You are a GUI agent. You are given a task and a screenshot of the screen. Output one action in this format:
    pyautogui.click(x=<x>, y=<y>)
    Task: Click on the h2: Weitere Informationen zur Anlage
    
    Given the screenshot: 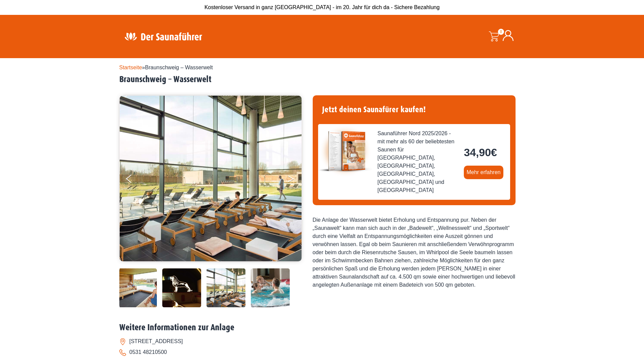 What is the action you would take?
    pyautogui.click(x=322, y=327)
    